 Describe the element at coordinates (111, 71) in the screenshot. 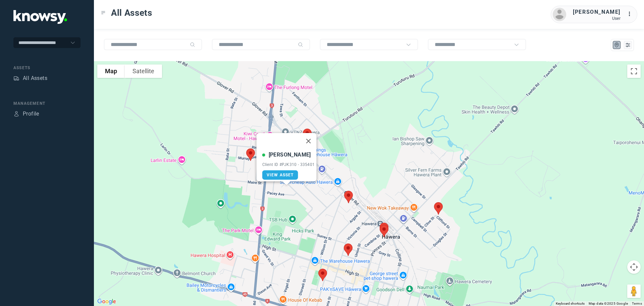

I see `button: Show street map` at that location.